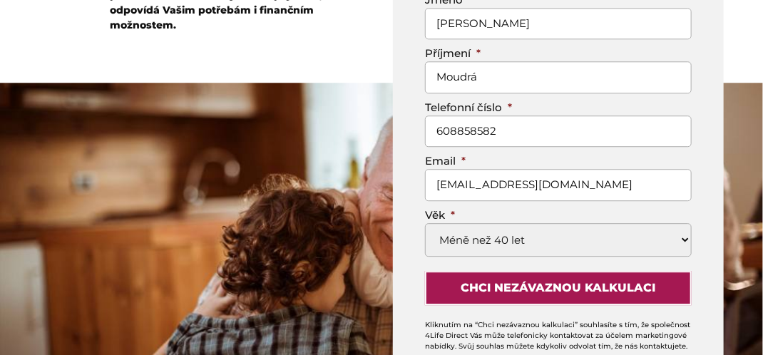 Image resolution: width=763 pixels, height=355 pixels. I want to click on label: Věk, so click(440, 215).